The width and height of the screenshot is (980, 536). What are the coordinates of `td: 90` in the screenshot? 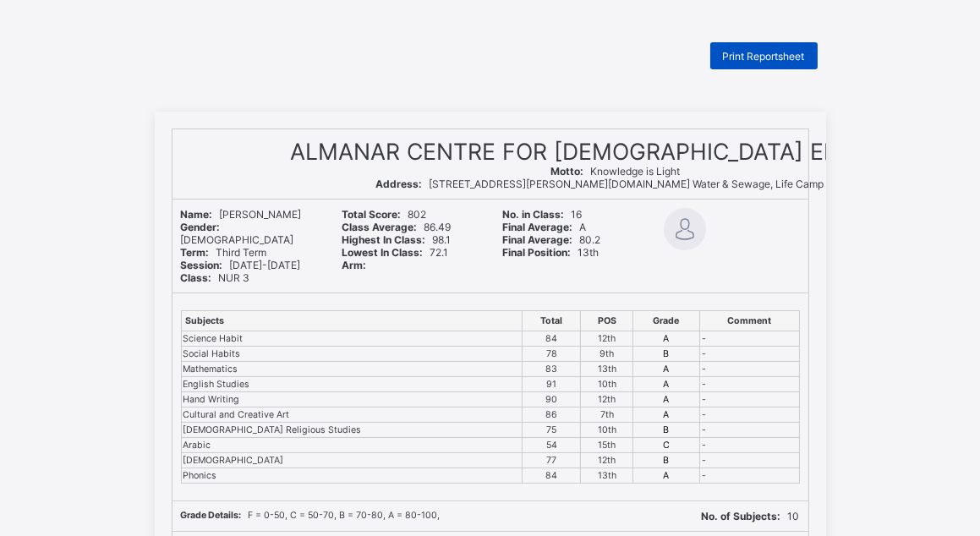 It's located at (551, 400).